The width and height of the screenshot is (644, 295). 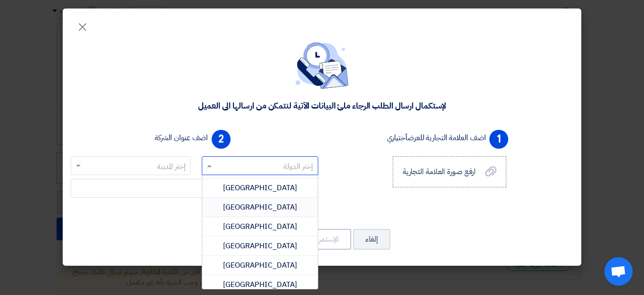 What do you see at coordinates (83, 24) in the screenshot?
I see `button: Close` at bounding box center [83, 24].